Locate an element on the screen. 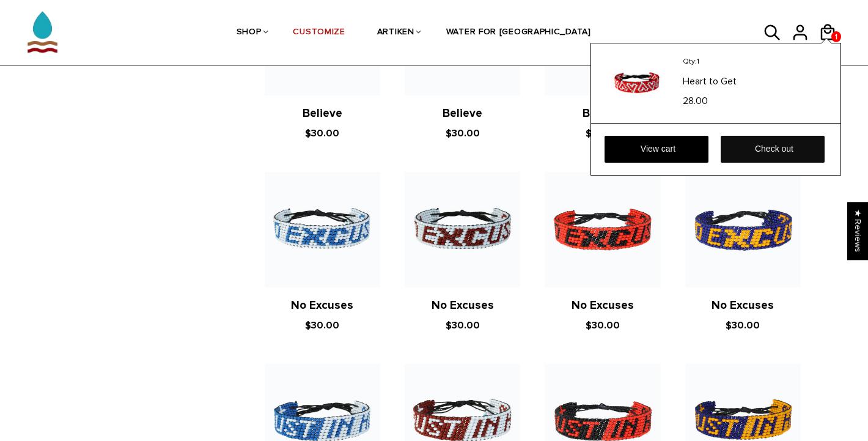 The width and height of the screenshot is (868, 441). a: Heart to Get is located at coordinates (752, 80).